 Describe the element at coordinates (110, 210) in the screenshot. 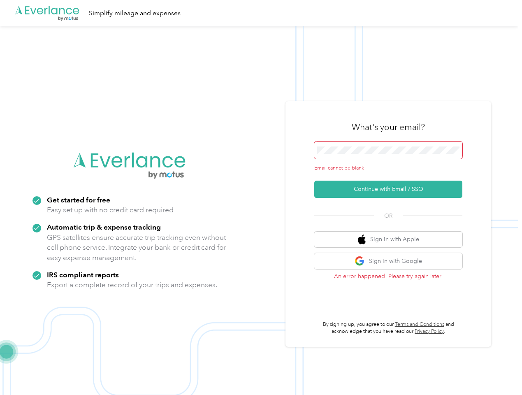

I see `p: Easy set up with no credit card required` at that location.